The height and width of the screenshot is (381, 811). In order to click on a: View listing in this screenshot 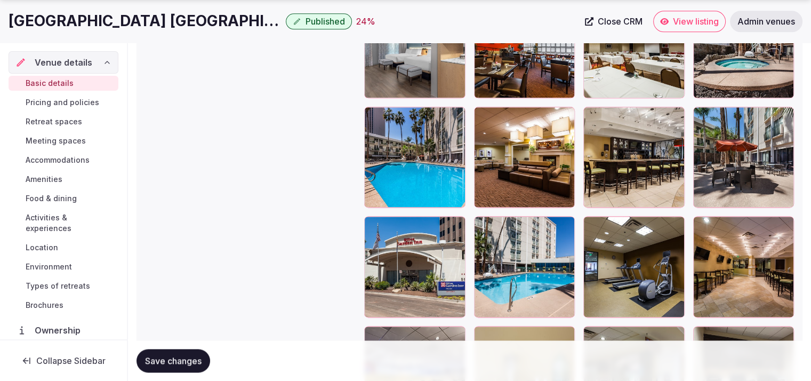, I will do `click(689, 21)`.